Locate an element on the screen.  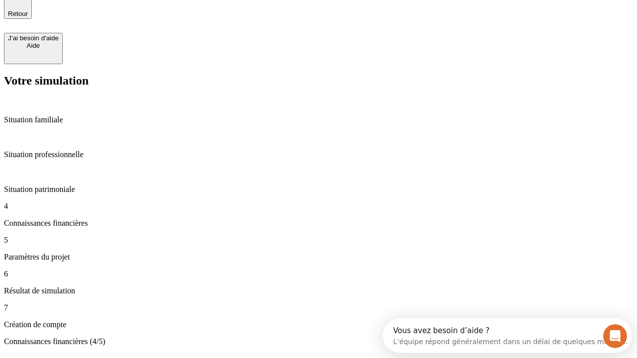
p: Situation patrimoniale is located at coordinates (318, 190).